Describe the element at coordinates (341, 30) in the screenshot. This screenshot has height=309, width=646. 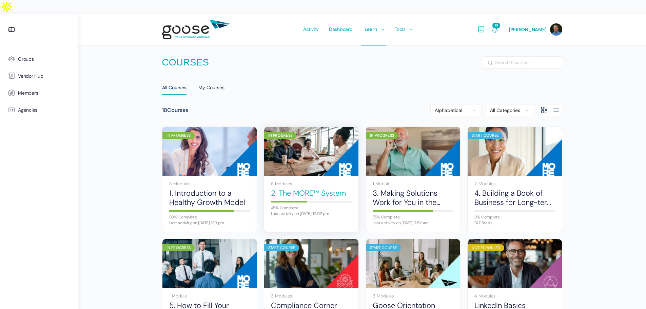
I see `a: Dashboard` at that location.